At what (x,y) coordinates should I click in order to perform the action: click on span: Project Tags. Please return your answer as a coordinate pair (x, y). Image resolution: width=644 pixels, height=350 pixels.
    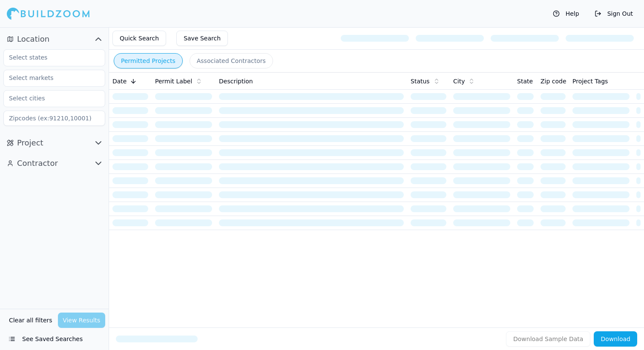
    Looking at the image, I should click on (590, 81).